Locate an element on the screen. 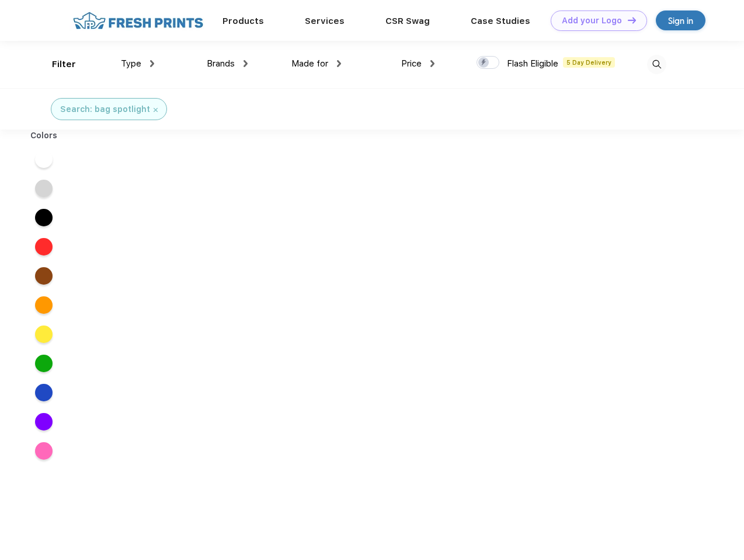  div: Filter is located at coordinates (64, 64).